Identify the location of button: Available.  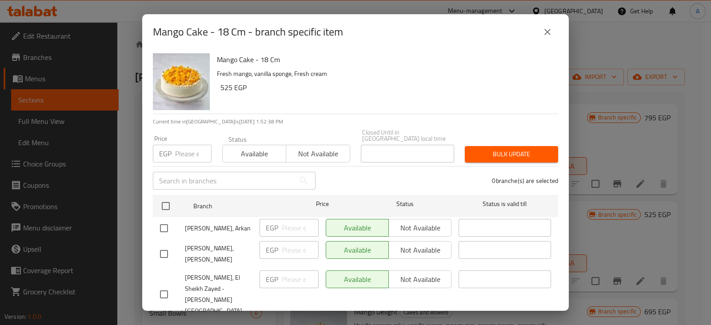
(254, 154).